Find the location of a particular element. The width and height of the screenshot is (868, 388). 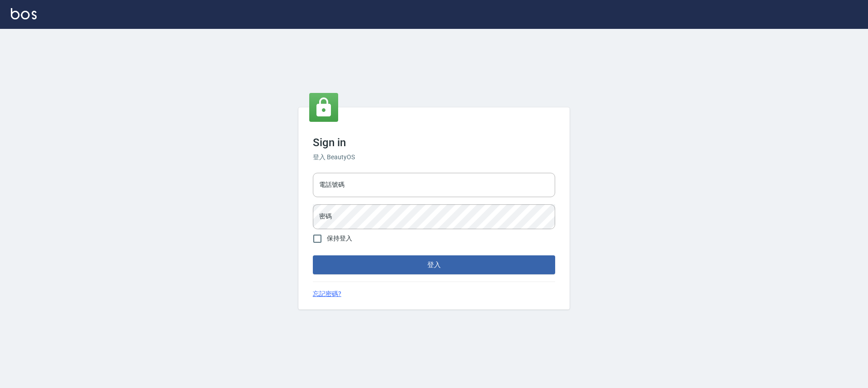

h3: Sign in is located at coordinates (434, 142).